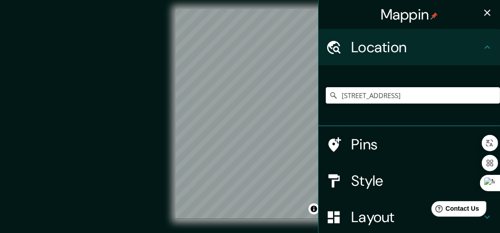  What do you see at coordinates (250, 114) in the screenshot?
I see `canvas: Map` at bounding box center [250, 114].